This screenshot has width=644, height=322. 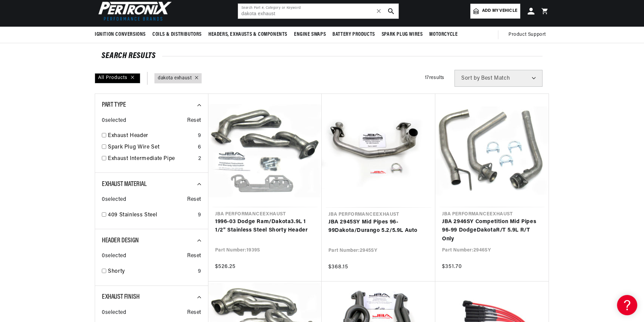 What do you see at coordinates (434, 78) in the screenshot?
I see `span: 17 results` at bounding box center [434, 78].